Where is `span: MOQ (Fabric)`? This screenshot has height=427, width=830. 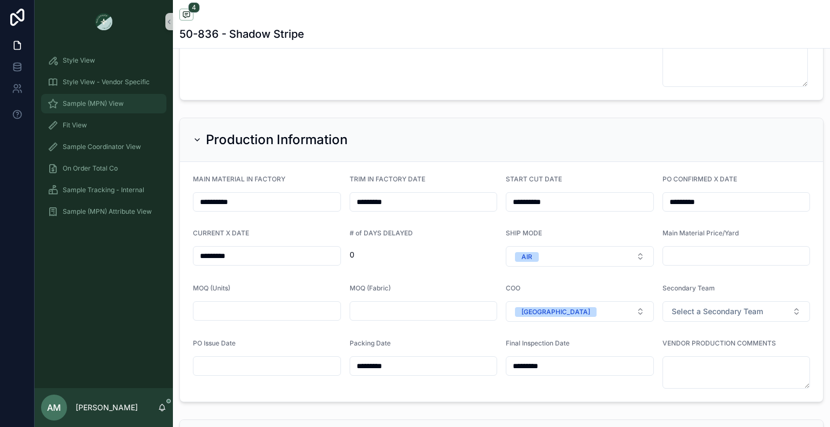 span: MOQ (Fabric) is located at coordinates (370, 288).